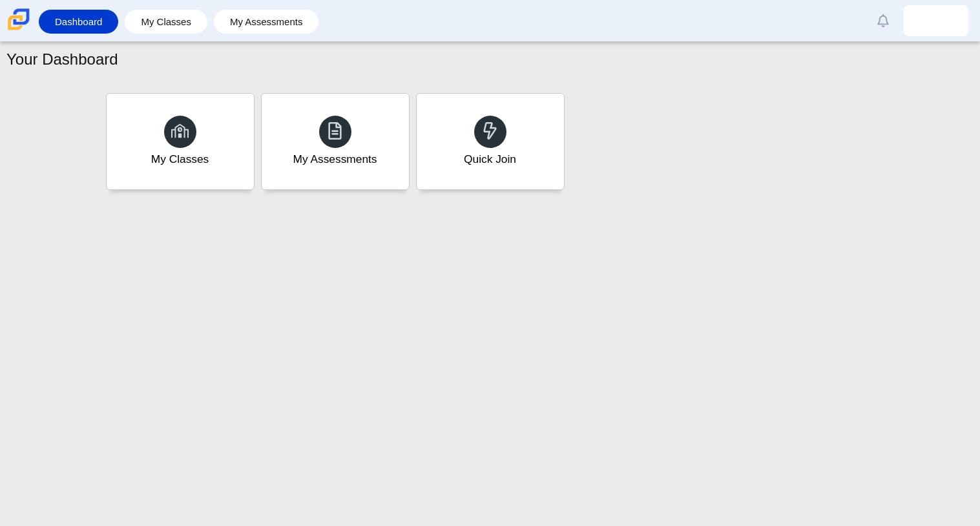 Image resolution: width=980 pixels, height=526 pixels. Describe the element at coordinates (936, 21) in the screenshot. I see `a: arrianna.cortes.MwKWlI` at that location.